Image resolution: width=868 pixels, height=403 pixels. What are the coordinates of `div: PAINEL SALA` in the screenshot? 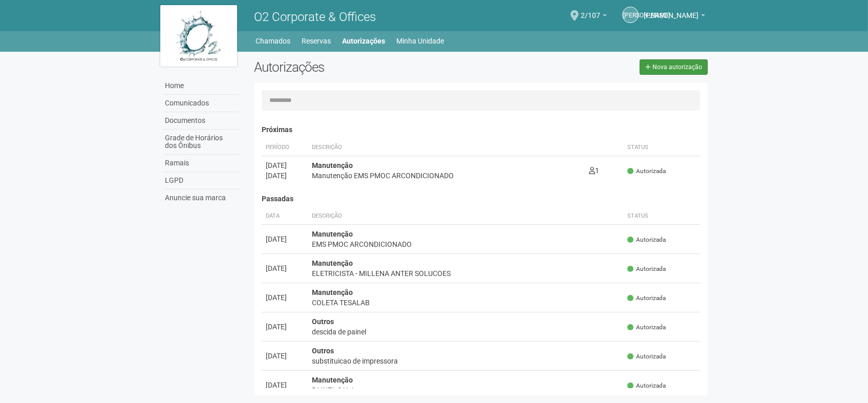 It's located at (465, 390).